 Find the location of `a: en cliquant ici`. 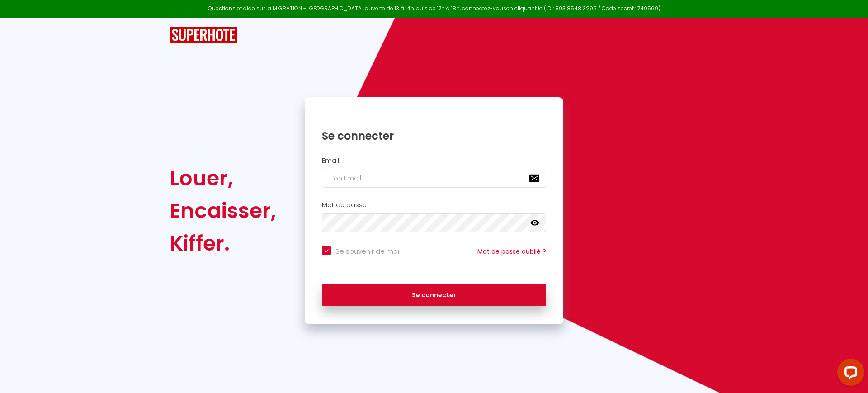

a: en cliquant ici is located at coordinates (525, 8).